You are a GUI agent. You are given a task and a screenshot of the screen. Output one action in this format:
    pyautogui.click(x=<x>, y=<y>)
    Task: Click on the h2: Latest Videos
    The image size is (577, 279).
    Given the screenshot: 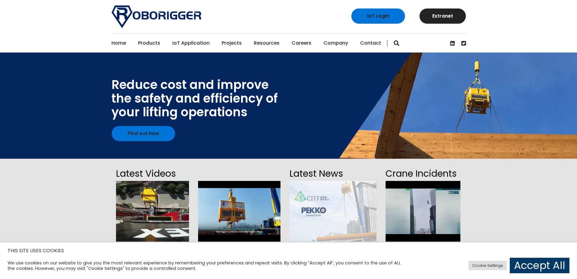 What is the action you would take?
    pyautogui.click(x=152, y=173)
    